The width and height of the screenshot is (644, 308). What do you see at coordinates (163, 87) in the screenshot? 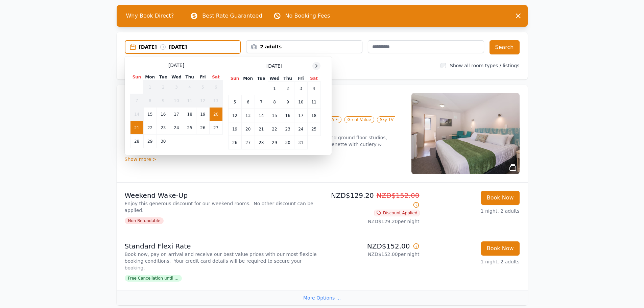
I see `td: 2` at bounding box center [163, 87].